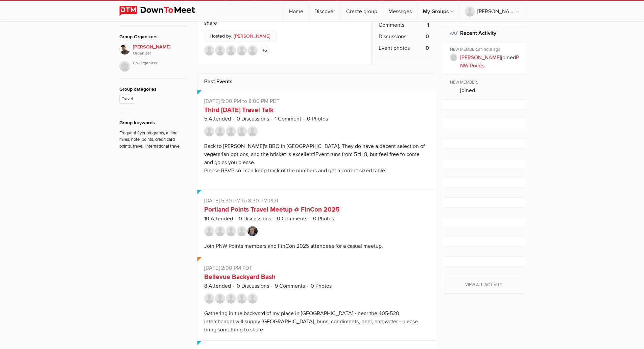 Image resolution: width=644 pixels, height=349 pixels. Describe the element at coordinates (325, 11) in the screenshot. I see `a: Discover` at that location.